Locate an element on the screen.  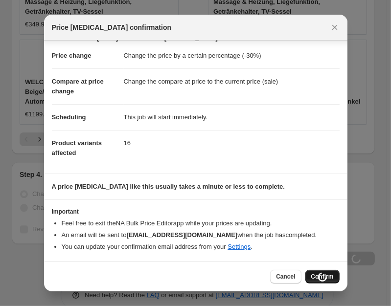
span: Cancel is located at coordinates (285, 277).